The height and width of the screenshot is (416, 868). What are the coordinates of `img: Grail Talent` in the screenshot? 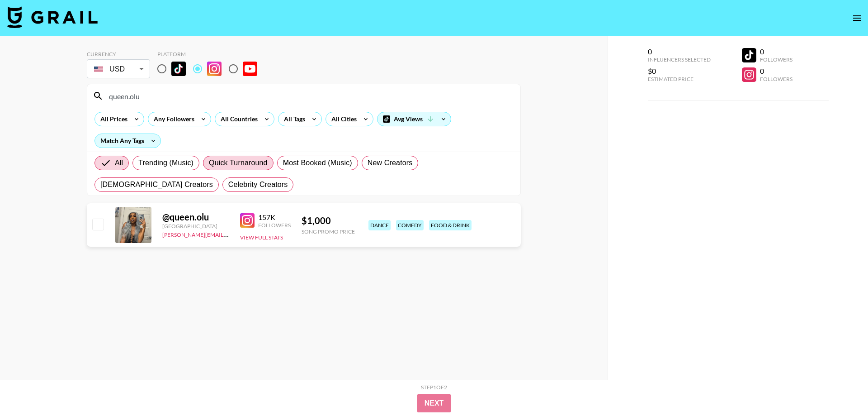 It's located at (52, 17).